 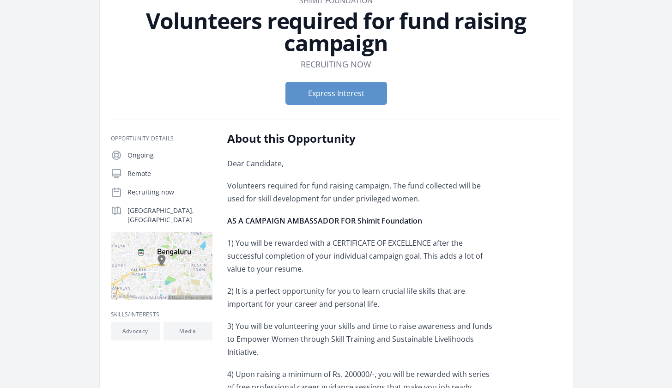 What do you see at coordinates (362, 192) in the screenshot?
I see `p: Volunteers required for fund raising campaign. The fund collected will be used for skill developm...` at bounding box center [362, 192].